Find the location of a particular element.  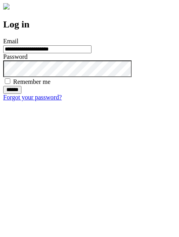

label: Password is located at coordinates (15, 56).